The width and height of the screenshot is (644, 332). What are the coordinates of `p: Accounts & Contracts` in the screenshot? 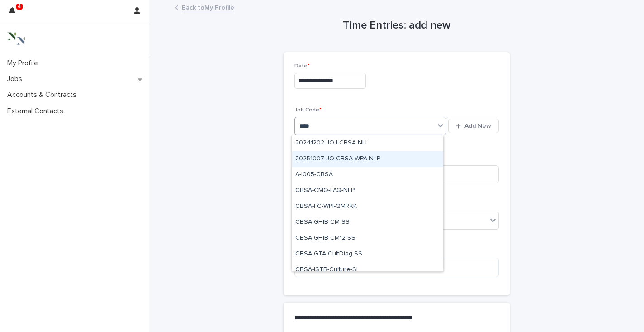 It's located at (43, 94).